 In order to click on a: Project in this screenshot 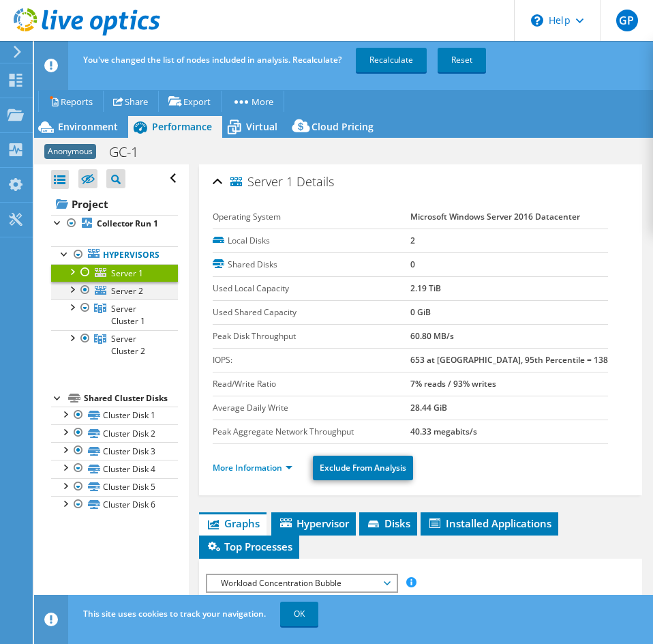, I will do `click(114, 204)`.